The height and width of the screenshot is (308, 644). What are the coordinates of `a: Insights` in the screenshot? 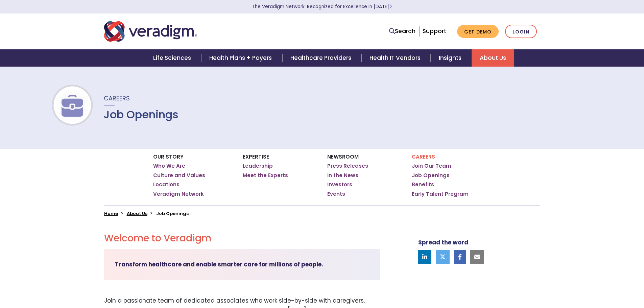 It's located at (451, 58).